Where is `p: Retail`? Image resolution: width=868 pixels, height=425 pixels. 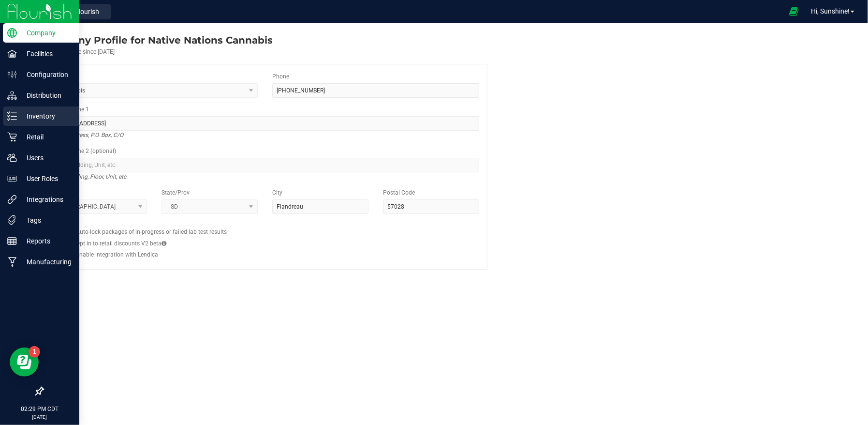 p: Retail is located at coordinates (46, 137).